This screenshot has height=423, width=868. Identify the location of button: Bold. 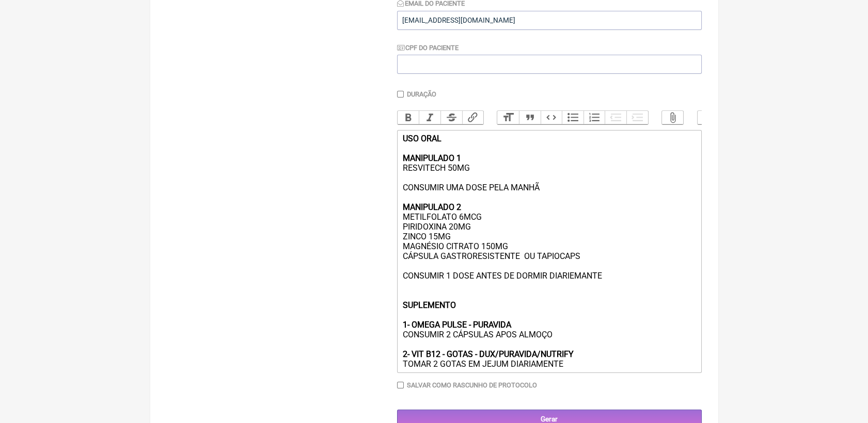
(409, 117).